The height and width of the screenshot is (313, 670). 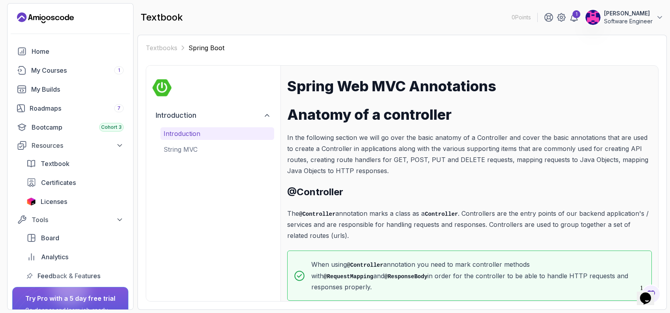 I want to click on div: Resources, so click(x=77, y=145).